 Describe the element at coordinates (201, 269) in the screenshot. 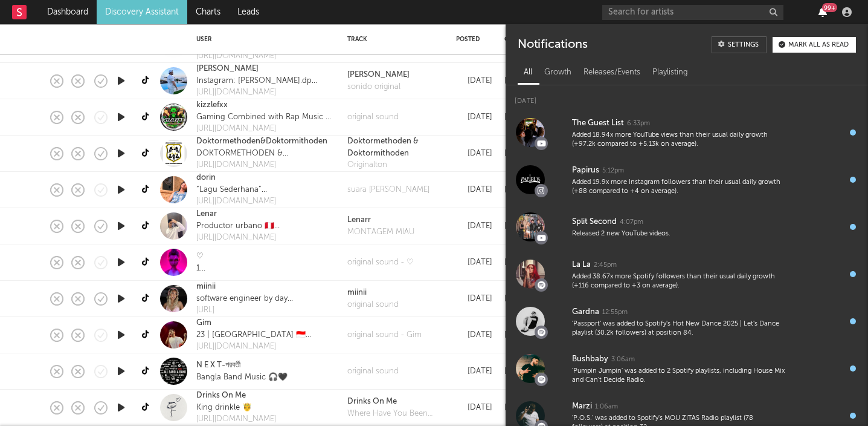

I see `div: 18 🎤` at that location.